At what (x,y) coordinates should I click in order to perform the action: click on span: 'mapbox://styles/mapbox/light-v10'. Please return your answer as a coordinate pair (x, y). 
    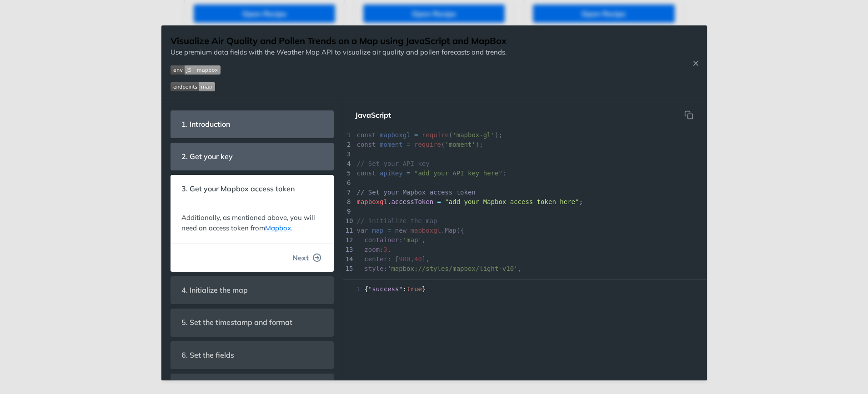
    Looking at the image, I should click on (453, 268).